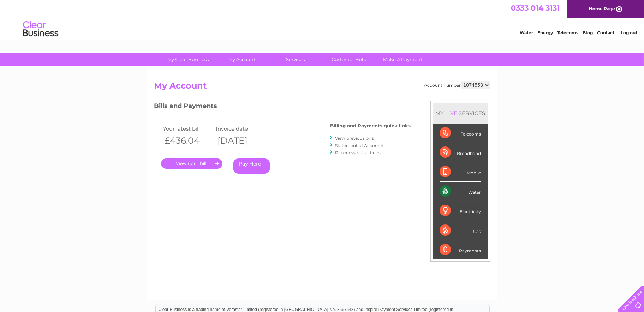 The height and width of the screenshot is (312, 644). Describe the element at coordinates (349, 59) in the screenshot. I see `a: Customer Help` at that location.